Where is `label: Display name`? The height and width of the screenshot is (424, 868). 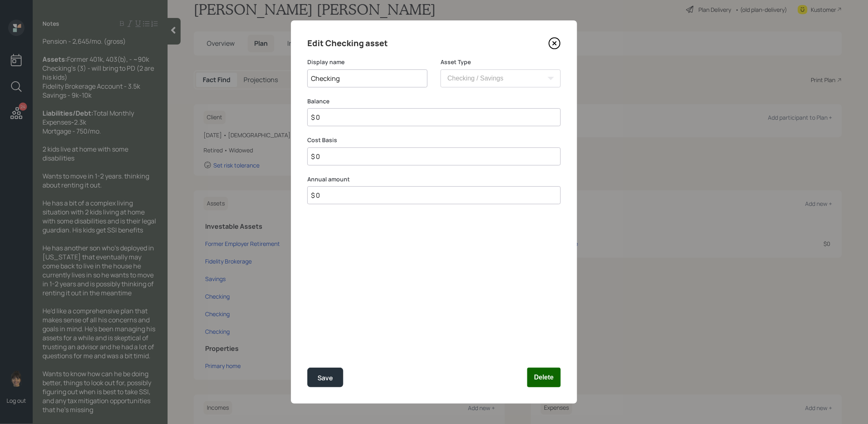 label: Display name is located at coordinates (367, 62).